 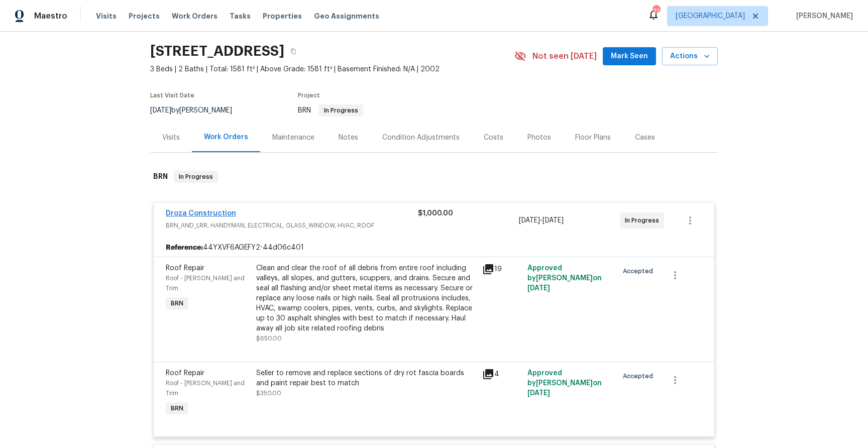 I want to click on div: Costs, so click(x=493, y=138).